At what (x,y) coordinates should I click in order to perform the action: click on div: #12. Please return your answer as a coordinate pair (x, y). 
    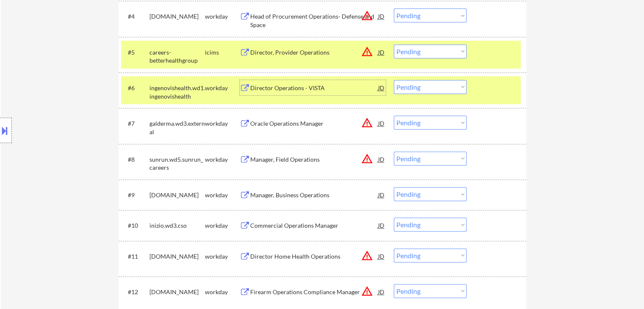
    Looking at the image, I should click on (135, 292).